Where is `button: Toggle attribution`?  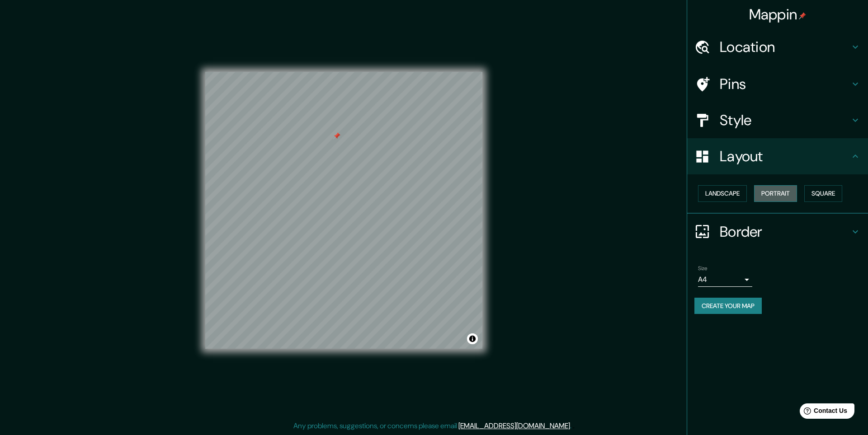
button: Toggle attribution is located at coordinates (472, 339).